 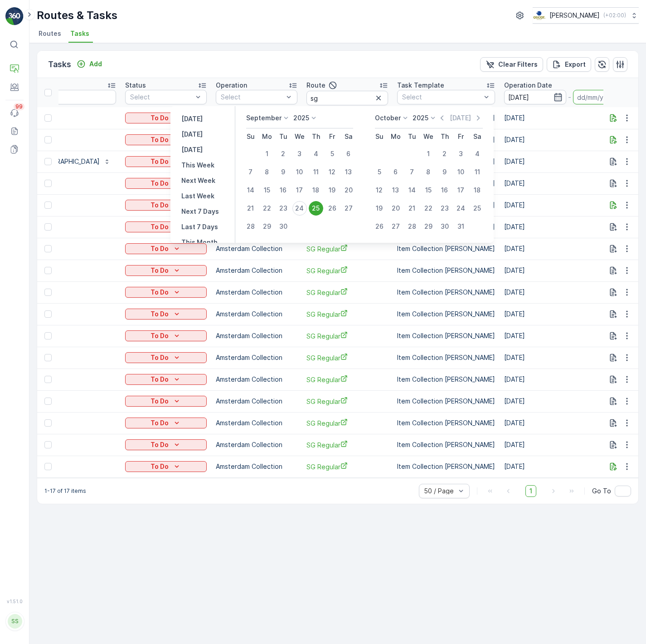 What do you see at coordinates (347, 98) in the screenshot?
I see `input: Search` at bounding box center [347, 98].